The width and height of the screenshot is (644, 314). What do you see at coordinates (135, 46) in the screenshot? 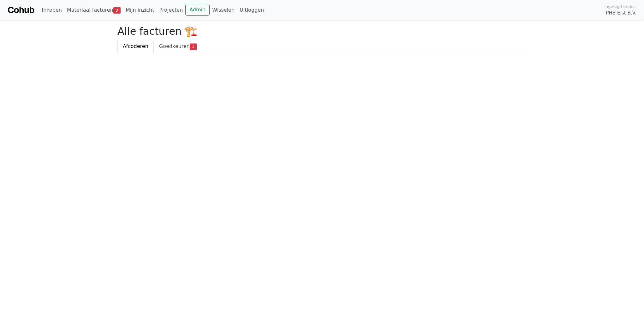
I see `a: Afcoderen` at bounding box center [135, 46].